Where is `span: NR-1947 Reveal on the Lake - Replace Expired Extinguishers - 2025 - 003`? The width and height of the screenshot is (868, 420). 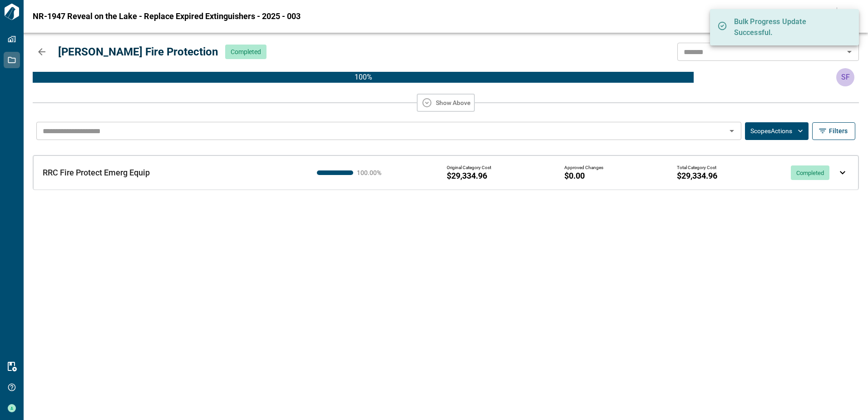 span: NR-1947 Reveal on the Lake - Replace Expired Extinguishers - 2025 - 003 is located at coordinates (167, 16).